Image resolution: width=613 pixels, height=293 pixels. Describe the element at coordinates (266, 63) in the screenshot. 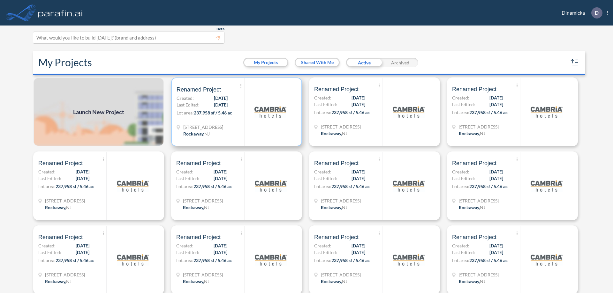

I see `button: My Projects` at that location.